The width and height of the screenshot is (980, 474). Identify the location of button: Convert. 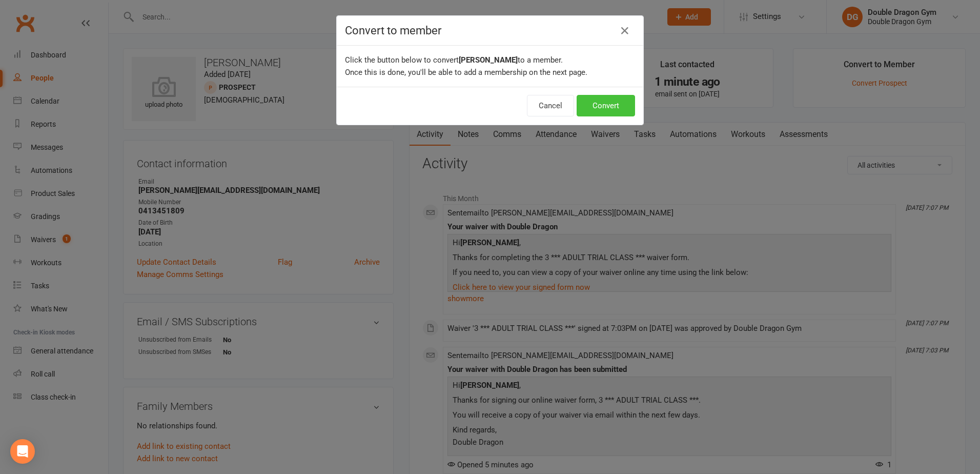
(606, 105).